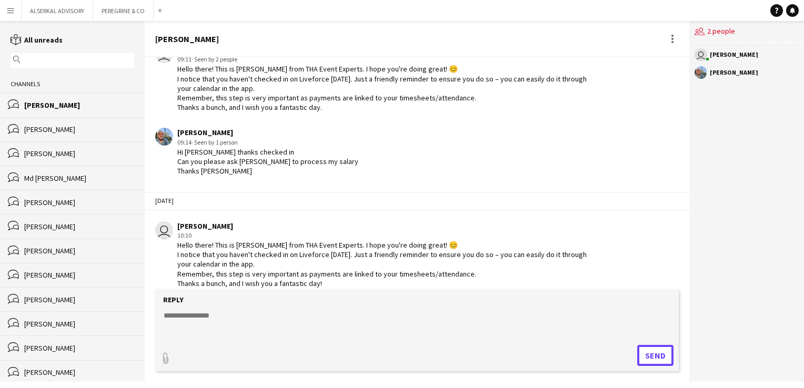 The width and height of the screenshot is (804, 388). I want to click on button: Send, so click(655, 356).